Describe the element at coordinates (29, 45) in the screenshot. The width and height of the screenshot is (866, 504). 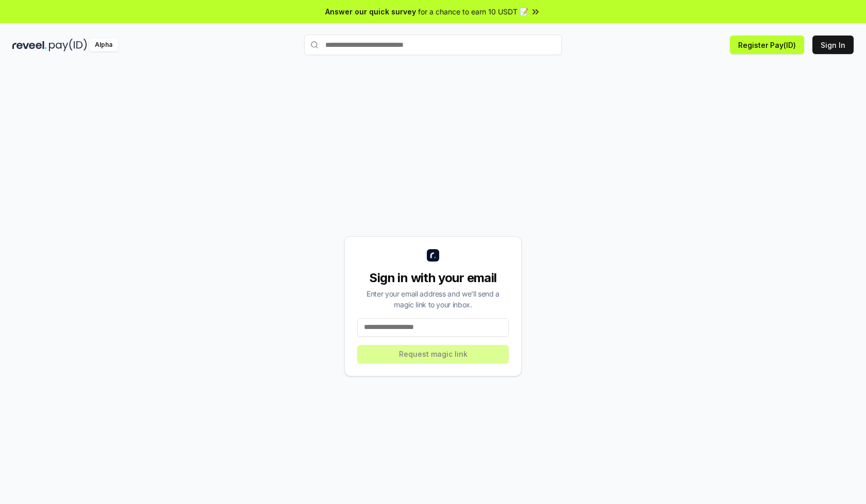
I see `img: reveel_dark` at that location.